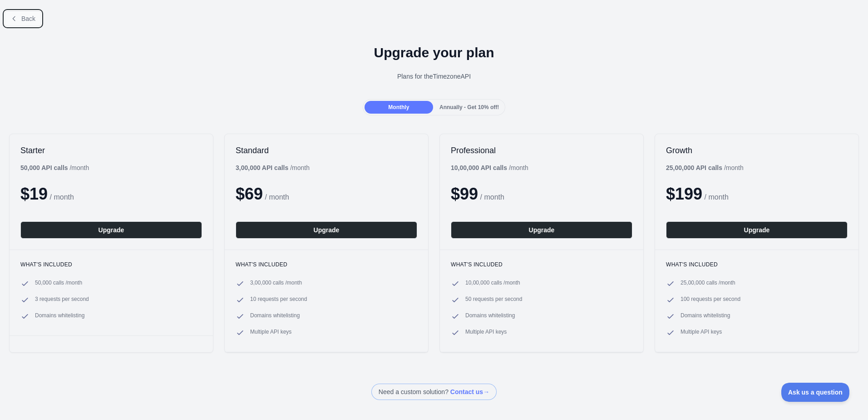 This screenshot has width=868, height=420. What do you see at coordinates (326, 151) in the screenshot?
I see `h2: Standard` at bounding box center [326, 151].